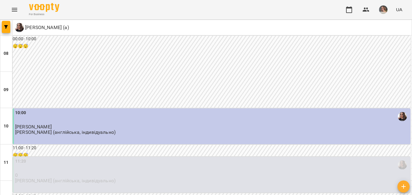  Describe the element at coordinates (6, 53) in the screenshot. I see `h6: 08` at that location.